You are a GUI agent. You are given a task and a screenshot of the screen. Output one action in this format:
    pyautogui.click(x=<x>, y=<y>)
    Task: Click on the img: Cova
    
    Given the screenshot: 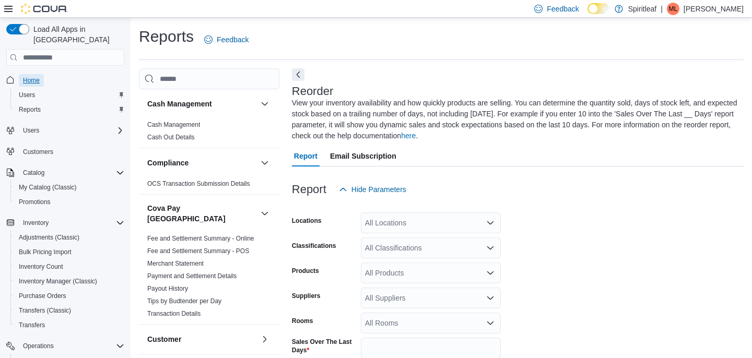 What is the action you would take?
    pyautogui.click(x=44, y=9)
    